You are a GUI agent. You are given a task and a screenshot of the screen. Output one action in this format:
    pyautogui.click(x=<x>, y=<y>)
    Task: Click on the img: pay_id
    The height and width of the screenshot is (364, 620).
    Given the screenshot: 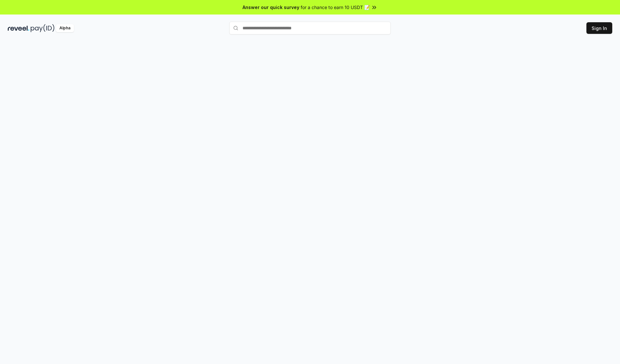 What is the action you would take?
    pyautogui.click(x=43, y=28)
    